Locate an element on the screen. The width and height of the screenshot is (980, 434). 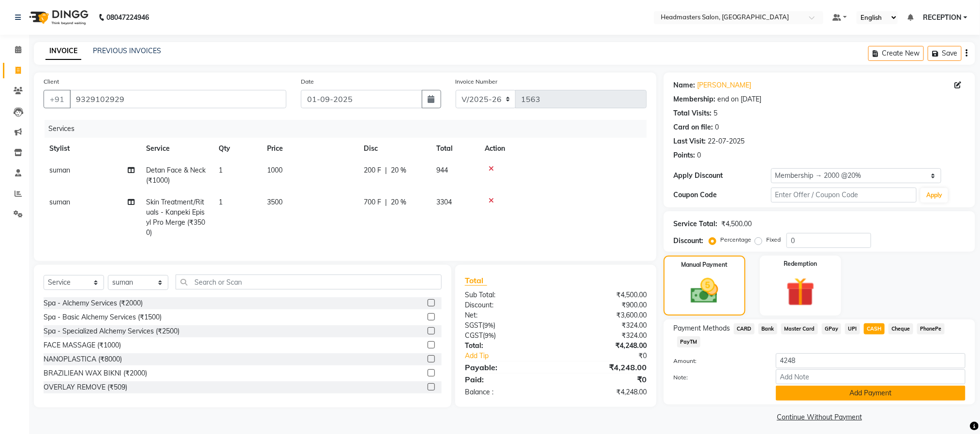
div: Apply Discount is located at coordinates (721, 176).